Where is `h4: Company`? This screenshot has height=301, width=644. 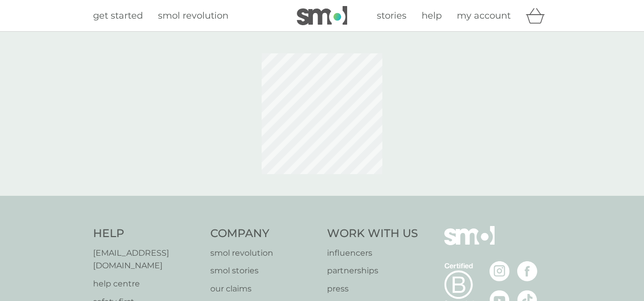 h4: Company is located at coordinates (264, 234).